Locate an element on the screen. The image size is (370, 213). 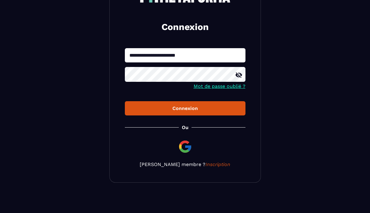
div: Connexion is located at coordinates (185, 108).